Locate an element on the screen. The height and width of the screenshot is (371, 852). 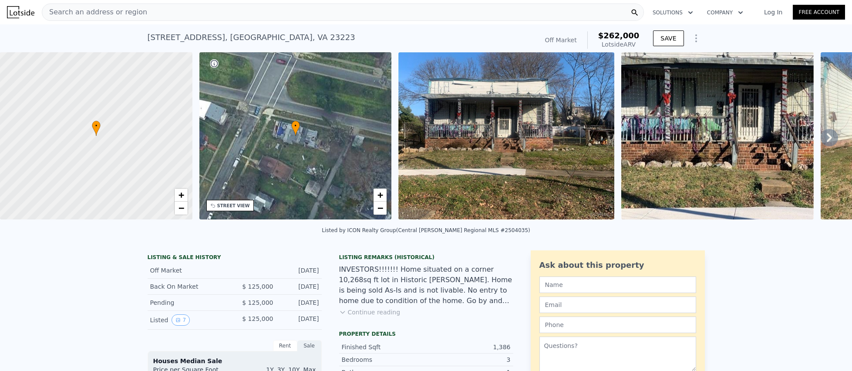
div: Finished Sqft is located at coordinates (384, 347).